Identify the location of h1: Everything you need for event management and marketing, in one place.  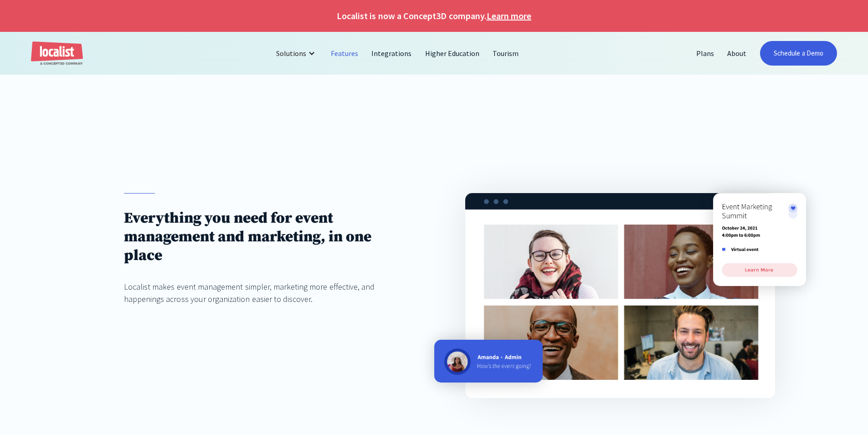
(263, 237).